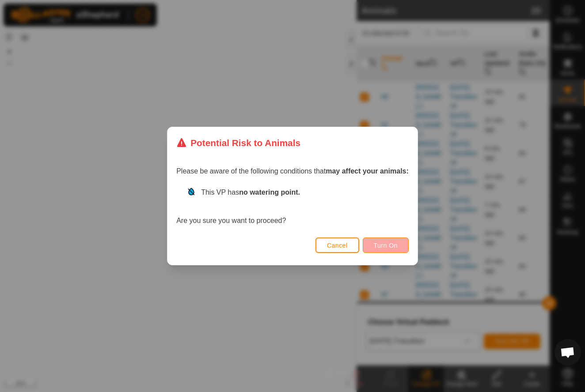 Image resolution: width=585 pixels, height=392 pixels. Describe the element at coordinates (367, 171) in the screenshot. I see `strong: may affect your animals:` at that location.